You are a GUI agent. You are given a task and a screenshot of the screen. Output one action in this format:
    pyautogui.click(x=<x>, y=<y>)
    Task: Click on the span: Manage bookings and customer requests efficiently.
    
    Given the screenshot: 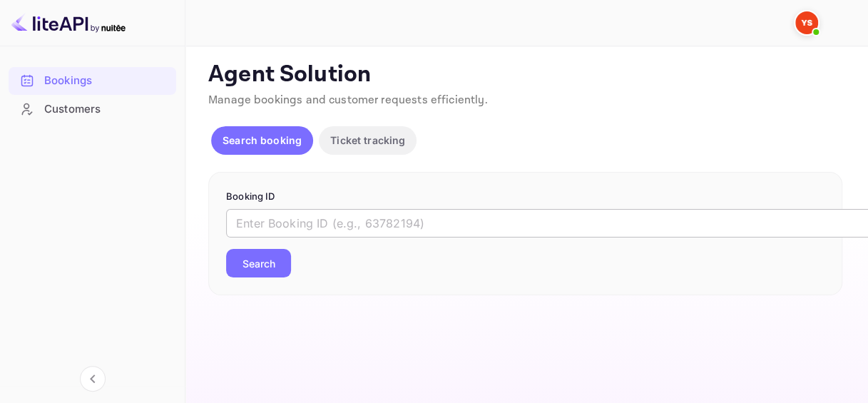 What is the action you would take?
    pyautogui.click(x=348, y=100)
    